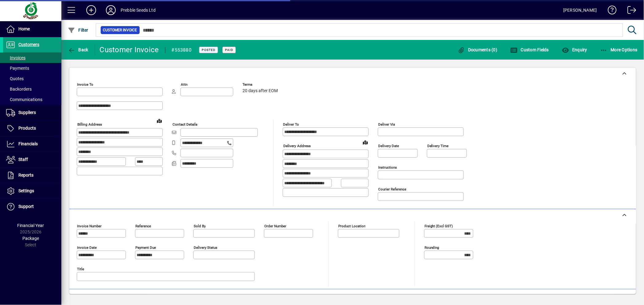  I want to click on span: Backorders, so click(19, 89).